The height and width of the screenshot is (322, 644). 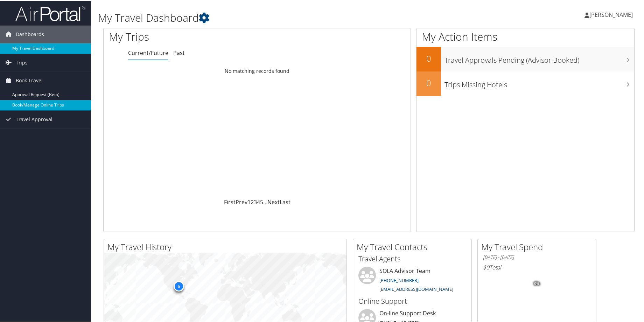 I want to click on td: No matching records found, so click(x=257, y=71).